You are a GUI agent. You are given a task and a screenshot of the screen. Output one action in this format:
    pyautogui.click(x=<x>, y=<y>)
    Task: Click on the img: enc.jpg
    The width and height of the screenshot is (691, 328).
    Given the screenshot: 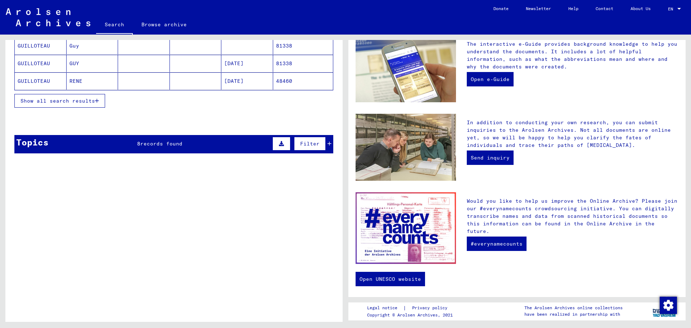 What is the action you would take?
    pyautogui.click(x=406, y=228)
    